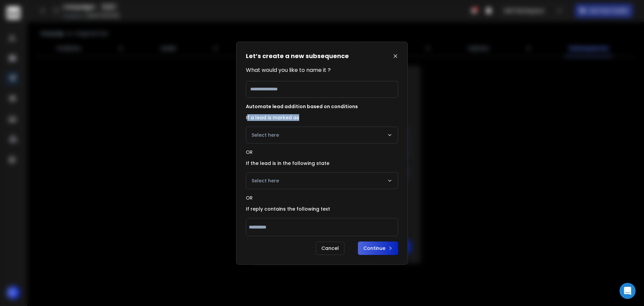 Image resolution: width=644 pixels, height=306 pixels. What do you see at coordinates (330, 248) in the screenshot?
I see `p: Cancel` at bounding box center [330, 248].